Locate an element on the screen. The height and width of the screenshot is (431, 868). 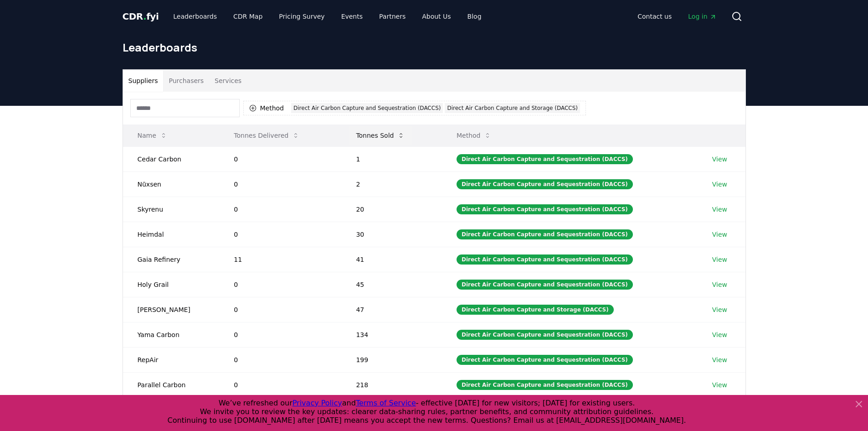
td: RepAir is located at coordinates (171, 359).